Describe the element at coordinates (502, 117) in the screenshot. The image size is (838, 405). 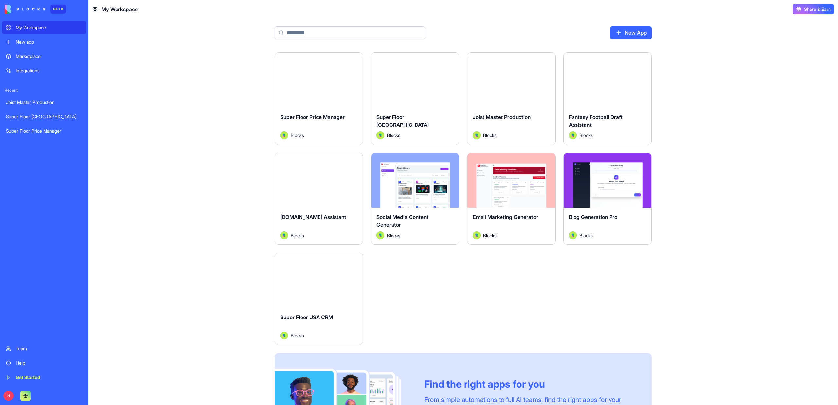
I see `span: Joist Master Production` at that location.